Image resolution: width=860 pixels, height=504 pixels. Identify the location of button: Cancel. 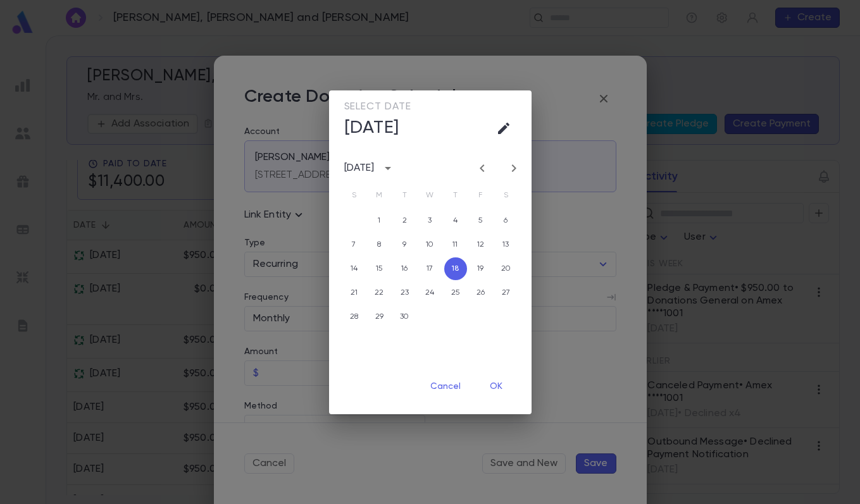
(445, 387).